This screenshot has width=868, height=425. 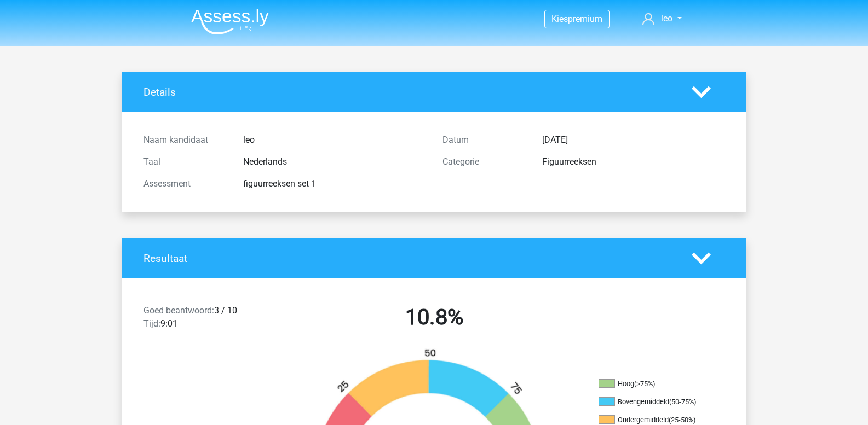 What do you see at coordinates (484, 140) in the screenshot?
I see `div: Datum` at bounding box center [484, 140].